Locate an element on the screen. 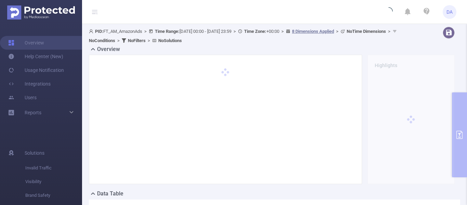  a: Help Center (New) is located at coordinates (36, 56).